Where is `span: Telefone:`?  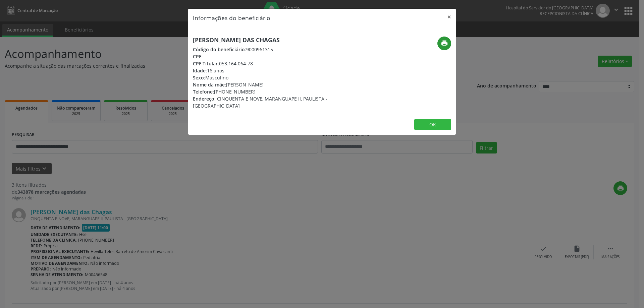
span: Telefone: is located at coordinates (203, 91).